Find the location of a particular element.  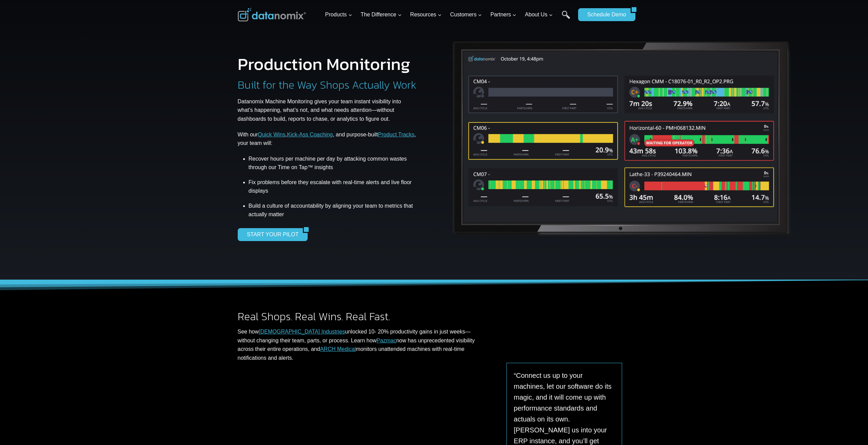

h2: Real Shops. Real Wins. Real Fast. is located at coordinates (363, 317).